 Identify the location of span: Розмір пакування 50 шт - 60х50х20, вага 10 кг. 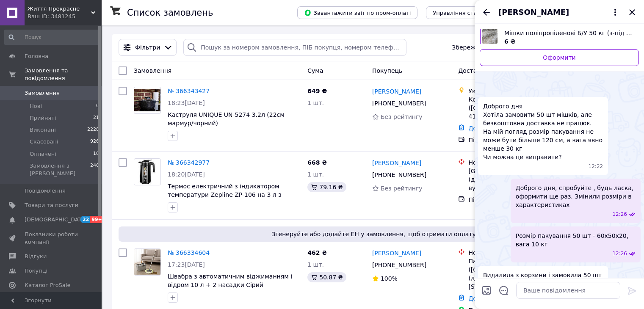
(575, 240).